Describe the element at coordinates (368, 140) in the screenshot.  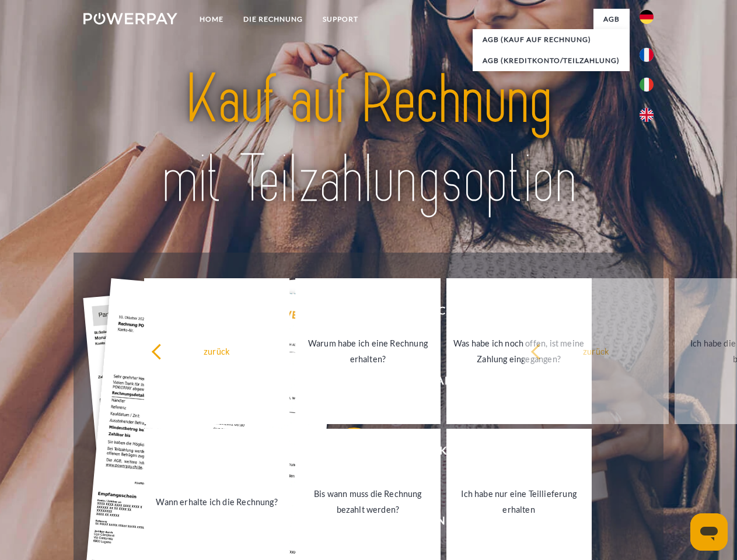
I see `img: title-powerpay_de.svg` at that location.